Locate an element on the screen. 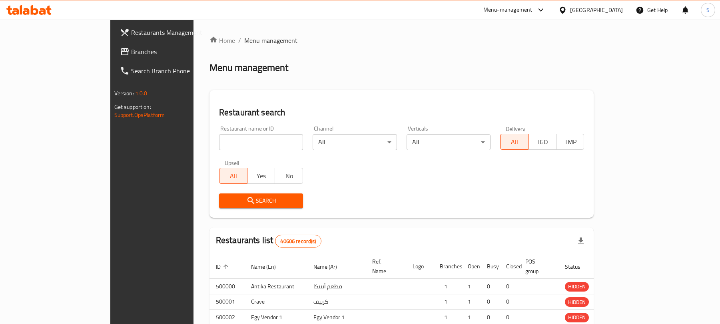 Image resolution: width=720 pixels, height=324 pixels. div: Menu-management is located at coordinates (508, 10).